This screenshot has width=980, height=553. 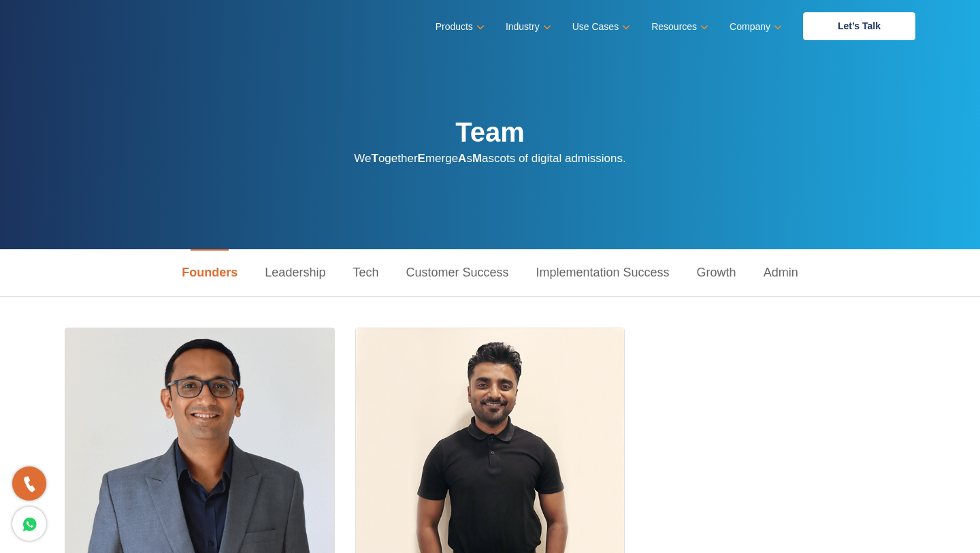 I want to click on strong: Team, so click(x=490, y=132).